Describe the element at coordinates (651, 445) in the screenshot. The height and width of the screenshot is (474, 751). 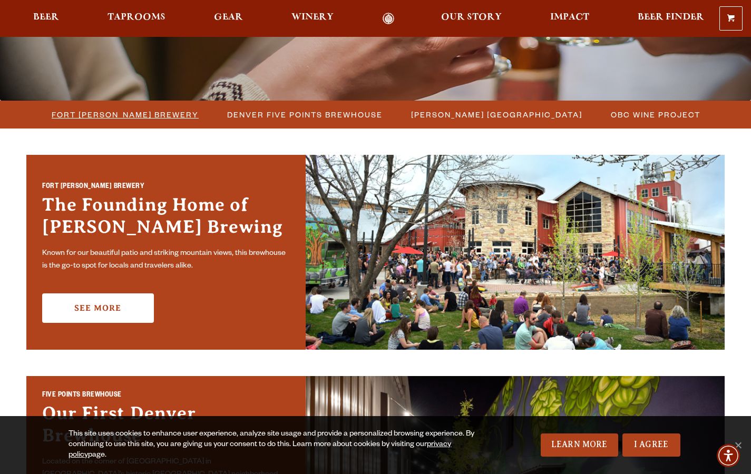
I see `a: I Agree` at that location.